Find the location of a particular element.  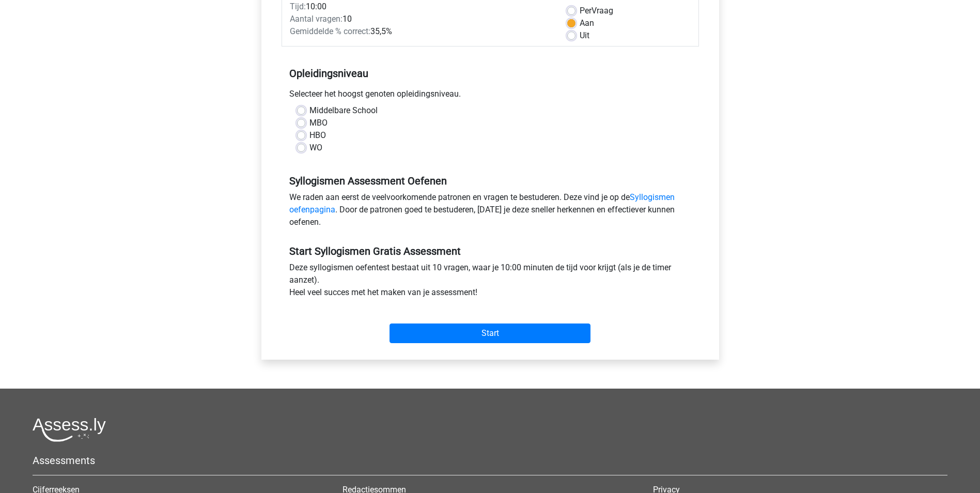

h5: Assessments is located at coordinates (489, 461).